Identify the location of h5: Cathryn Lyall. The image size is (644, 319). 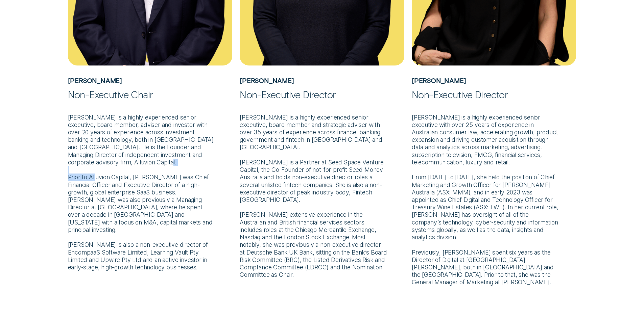
(322, 77).